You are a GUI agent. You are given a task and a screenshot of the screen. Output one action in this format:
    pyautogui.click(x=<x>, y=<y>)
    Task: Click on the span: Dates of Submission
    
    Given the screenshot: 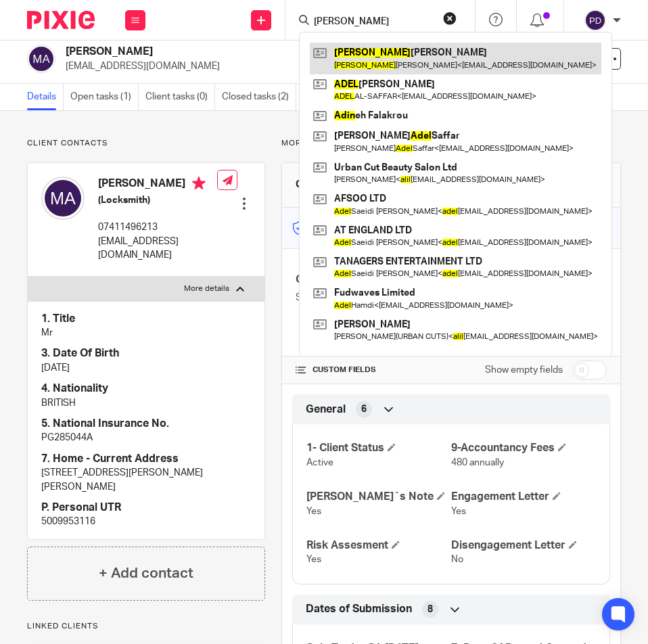 What is the action you would take?
    pyautogui.click(x=359, y=609)
    